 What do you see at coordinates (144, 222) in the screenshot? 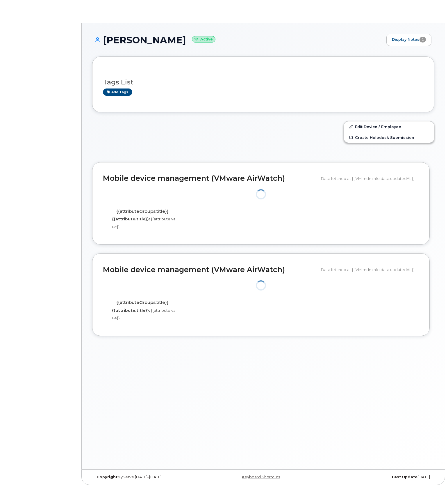
I see `span: {{attribute.value}}` at bounding box center [144, 222].